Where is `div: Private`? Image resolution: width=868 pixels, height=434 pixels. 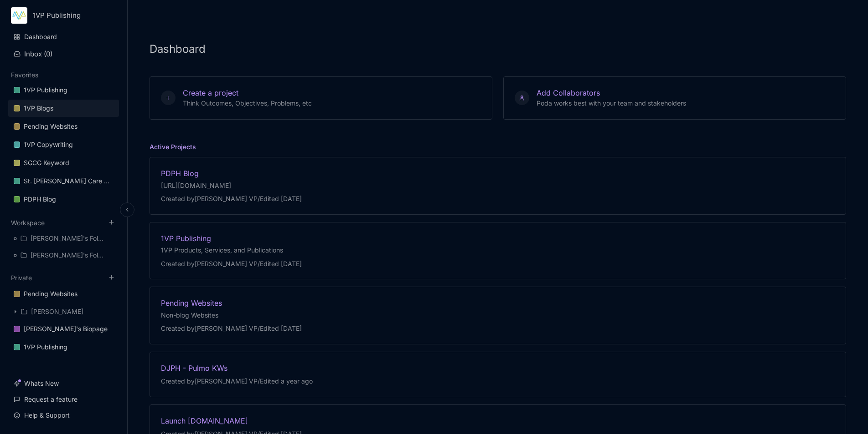 div: Private is located at coordinates (63, 321).